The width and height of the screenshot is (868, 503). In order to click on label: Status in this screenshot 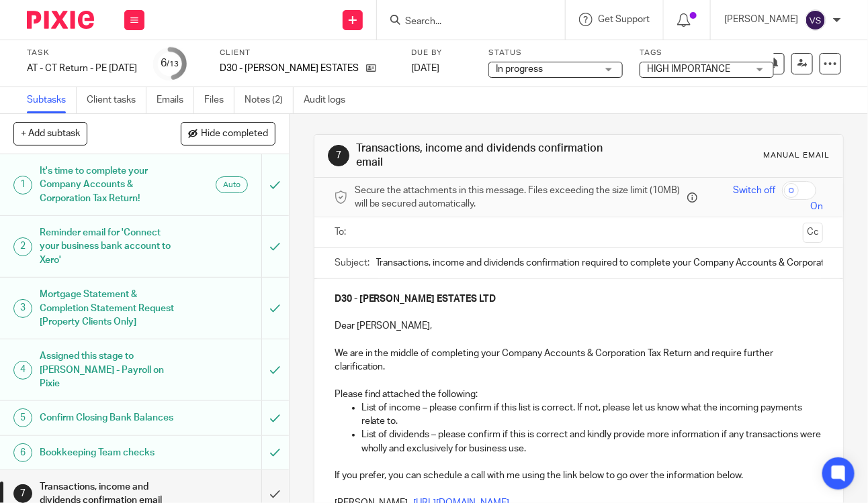, I will do `click(556, 53)`.